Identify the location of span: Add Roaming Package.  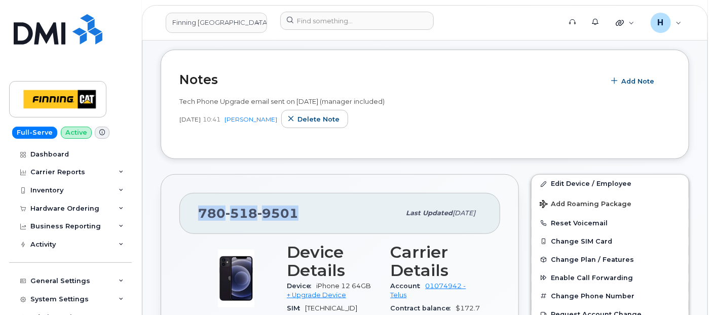
(586, 205).